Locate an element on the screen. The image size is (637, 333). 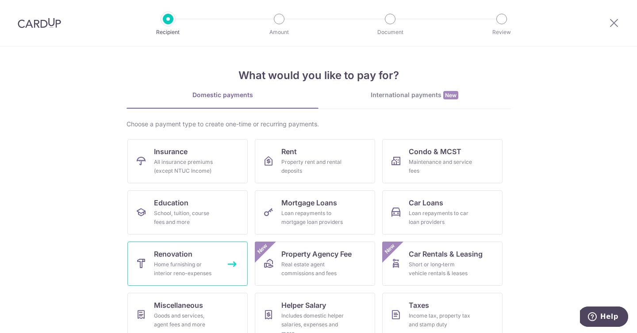
div: Domestic payments is located at coordinates (222, 95).